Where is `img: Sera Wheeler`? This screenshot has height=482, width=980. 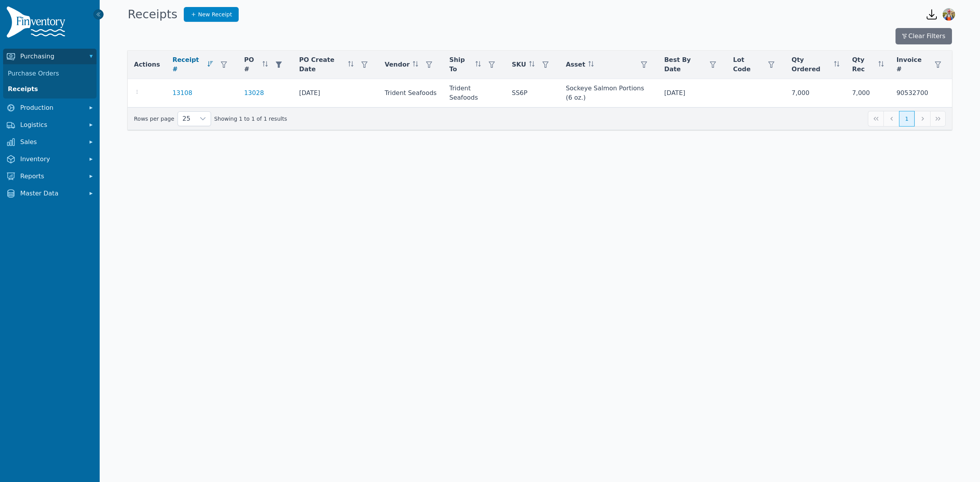 img: Sera Wheeler is located at coordinates (949, 15).